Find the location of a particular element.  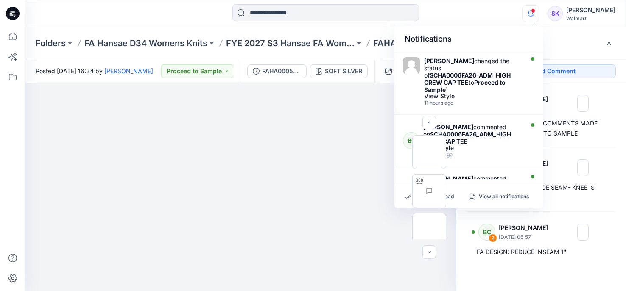

div: FA DESIGN: REDUCE INSEAM 1" is located at coordinates (541, 252).